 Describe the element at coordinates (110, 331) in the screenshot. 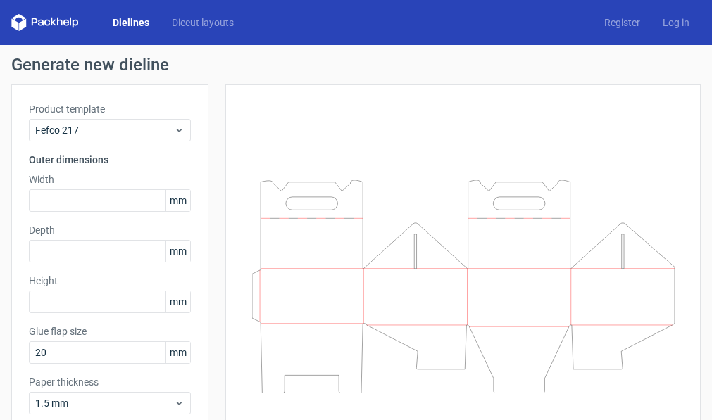

I see `label: Glue flap size` at that location.